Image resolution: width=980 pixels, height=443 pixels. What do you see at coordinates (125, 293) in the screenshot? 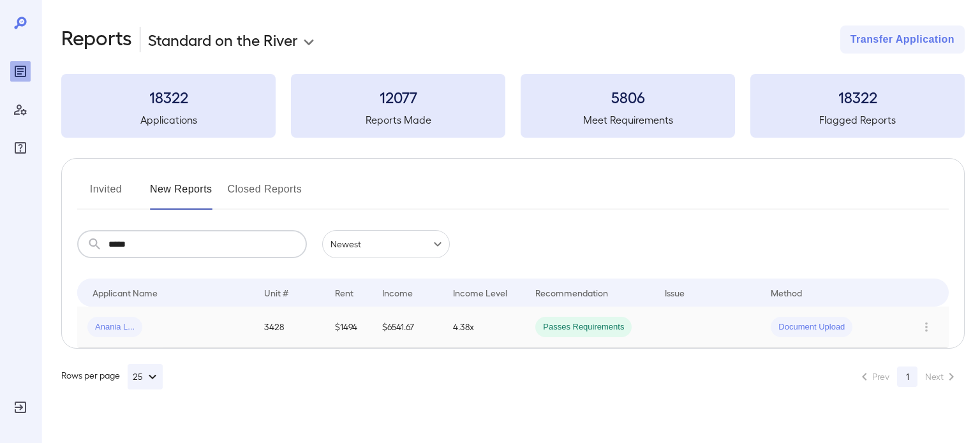
I see `div: Applicant Name` at bounding box center [125, 293].